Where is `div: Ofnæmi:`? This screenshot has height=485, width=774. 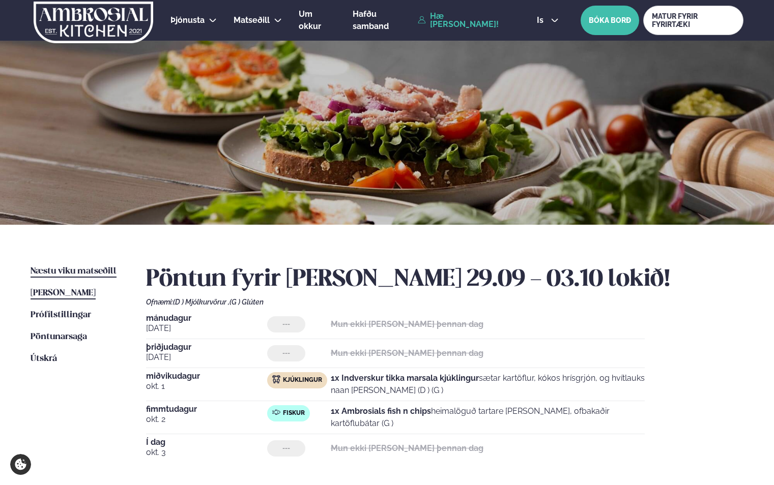 div: Ofnæmi: is located at coordinates (445, 302).